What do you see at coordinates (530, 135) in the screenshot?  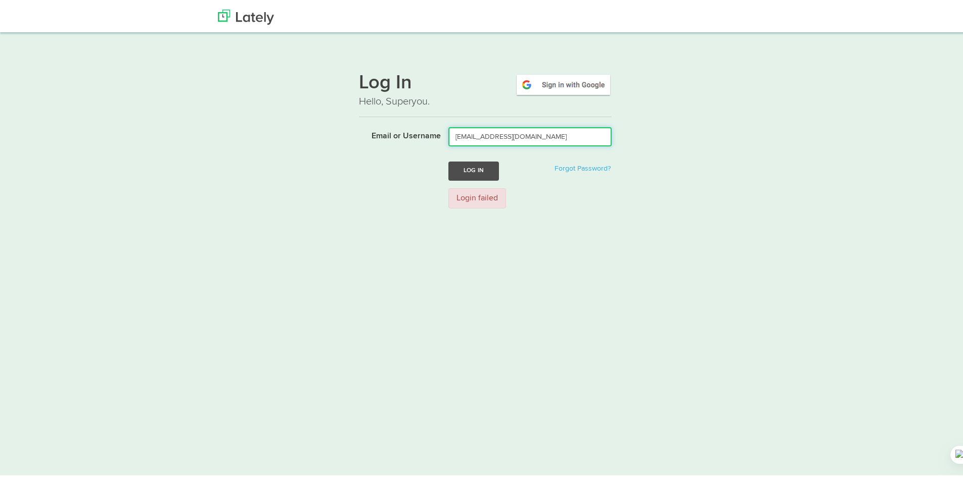 I see `input: Email or Username` at bounding box center [530, 135].